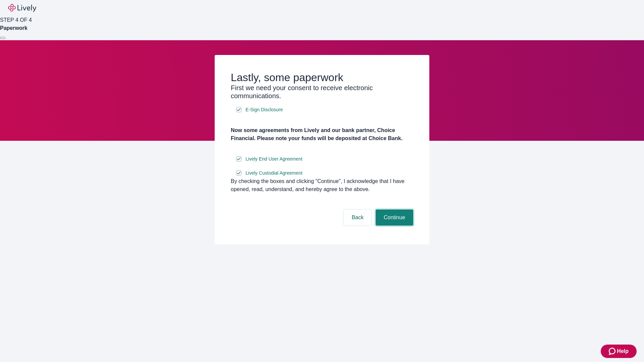 This screenshot has width=644, height=362. Describe the element at coordinates (274, 159) in the screenshot. I see `span: Lively End User Agreement` at that location.